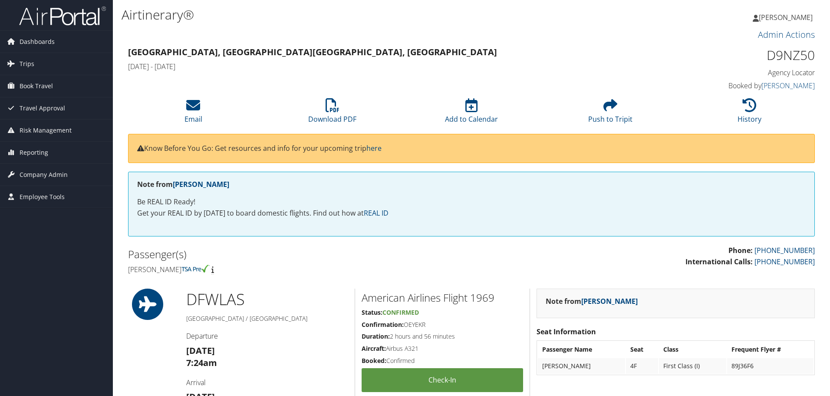 Image resolution: width=830 pixels, height=396 pixels. I want to click on span: Confirmed, so click(401, 312).